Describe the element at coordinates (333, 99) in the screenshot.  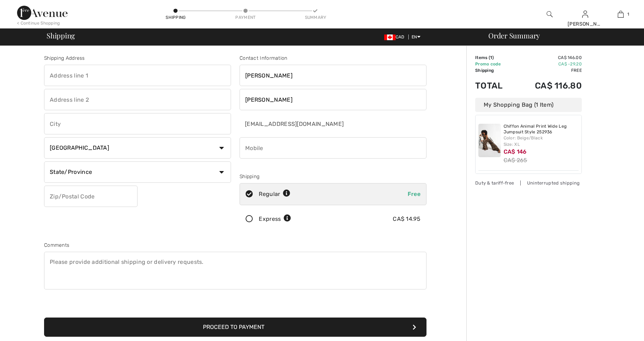
I see `input: Last name` at that location.